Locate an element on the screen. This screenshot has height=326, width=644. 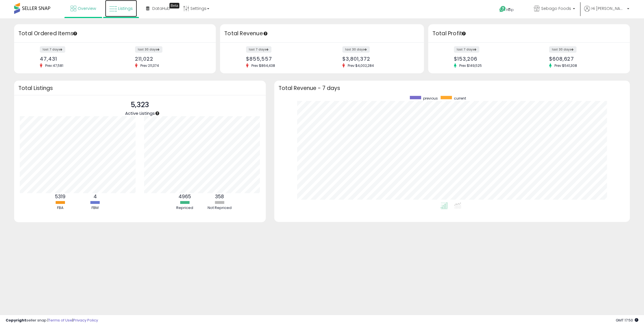
p: 5,323 is located at coordinates (140, 105).